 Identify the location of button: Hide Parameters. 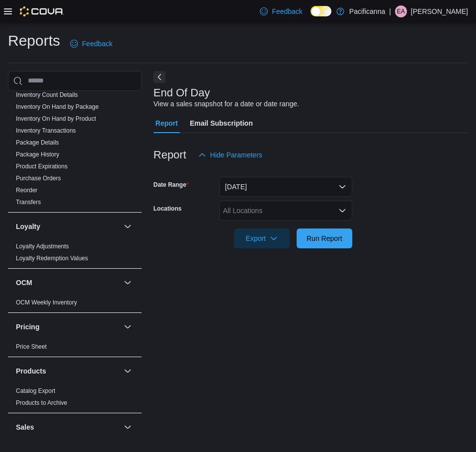
(230, 155).